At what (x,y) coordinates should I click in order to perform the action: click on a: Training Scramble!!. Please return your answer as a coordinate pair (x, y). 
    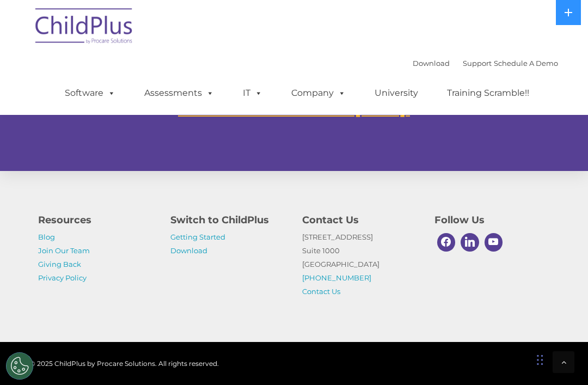
    Looking at the image, I should click on (488, 93).